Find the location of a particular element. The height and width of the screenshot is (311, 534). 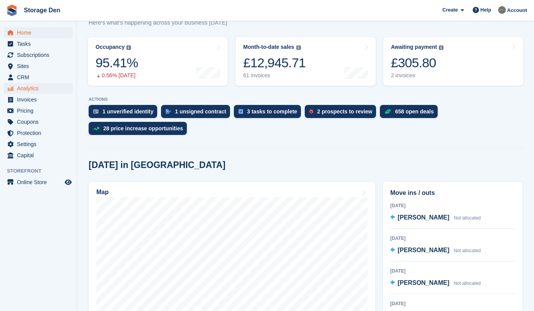

span: Account is located at coordinates (517, 10).